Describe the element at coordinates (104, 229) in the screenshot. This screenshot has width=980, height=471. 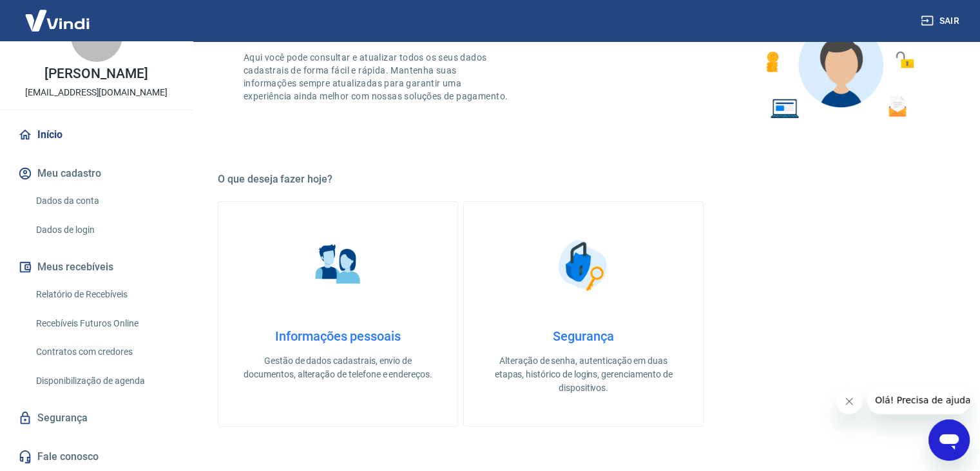
I see `a: Dados de login` at that location.